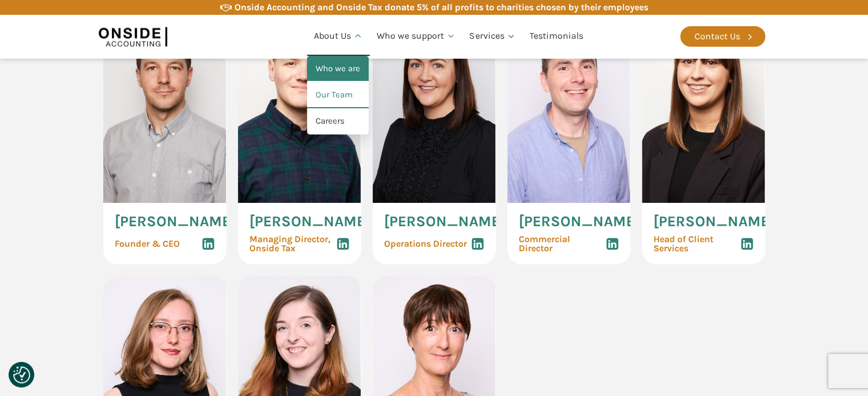 This screenshot has width=868, height=396. Describe the element at coordinates (492, 36) in the screenshot. I see `a: Services` at that location.